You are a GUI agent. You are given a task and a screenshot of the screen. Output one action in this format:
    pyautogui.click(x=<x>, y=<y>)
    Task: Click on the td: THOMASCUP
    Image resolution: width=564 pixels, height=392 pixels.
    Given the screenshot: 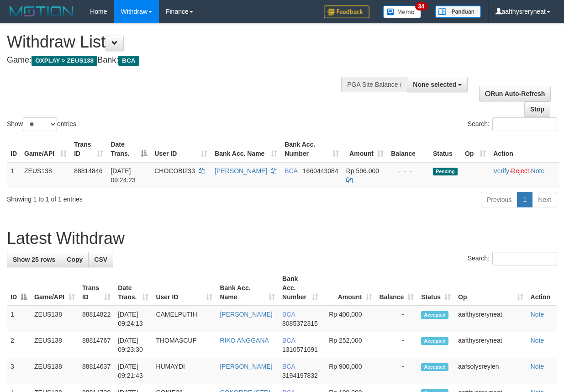 What is the action you would take?
    pyautogui.click(x=184, y=345)
    